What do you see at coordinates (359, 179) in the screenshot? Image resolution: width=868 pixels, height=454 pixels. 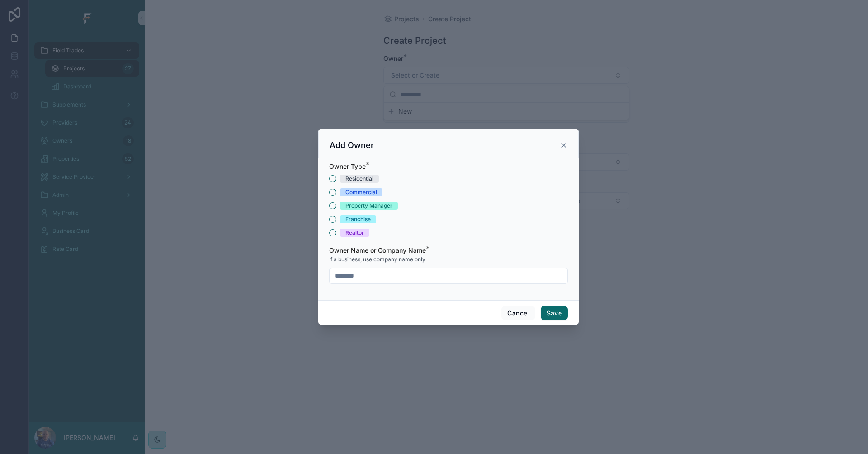 I see `div: Residential` at bounding box center [359, 179].